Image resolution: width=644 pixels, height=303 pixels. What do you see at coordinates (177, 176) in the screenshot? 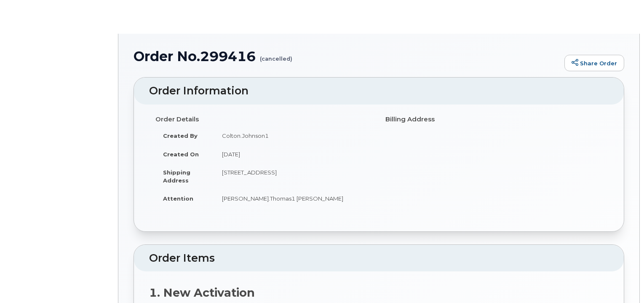
I see `strong: Shipping Address` at bounding box center [177, 176].